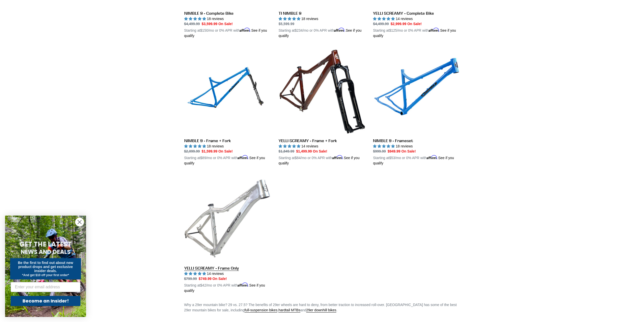  I want to click on p: Why a 29er mountain bike? 29 vs. 27.5? The benefits of 29er wheels are hard to deny, from better ..., so click(322, 308).